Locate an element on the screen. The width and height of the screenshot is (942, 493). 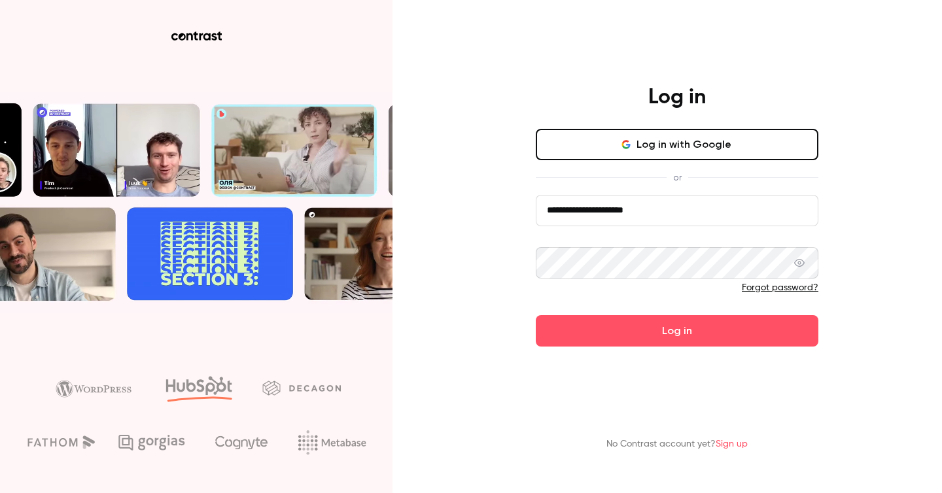
h4: Log in is located at coordinates (677, 97).